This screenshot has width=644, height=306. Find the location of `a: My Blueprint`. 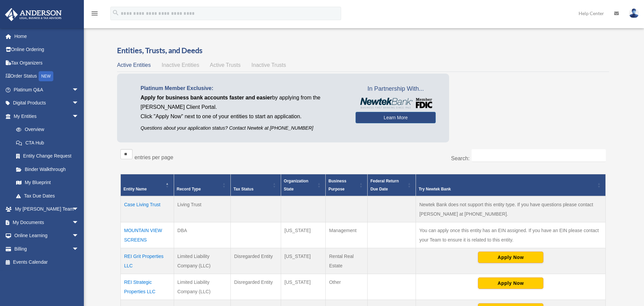

a: My Blueprint is located at coordinates (47, 182).